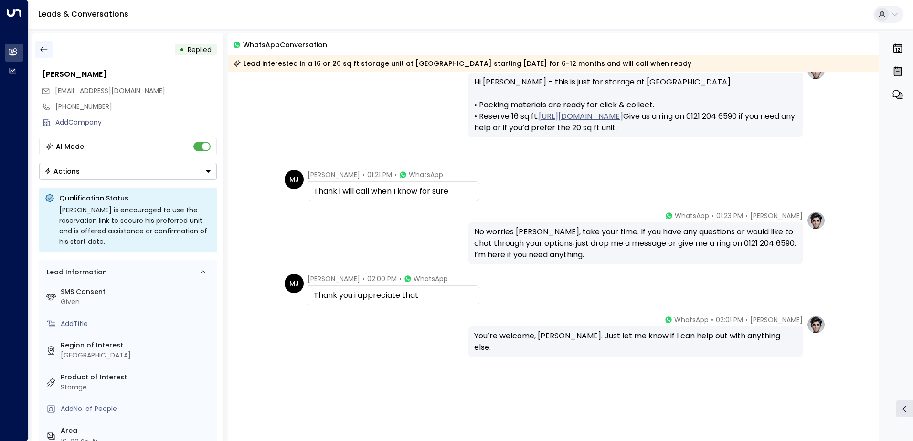 The image size is (913, 441). What do you see at coordinates (135, 198) in the screenshot?
I see `p: Qualification Status` at bounding box center [135, 198].